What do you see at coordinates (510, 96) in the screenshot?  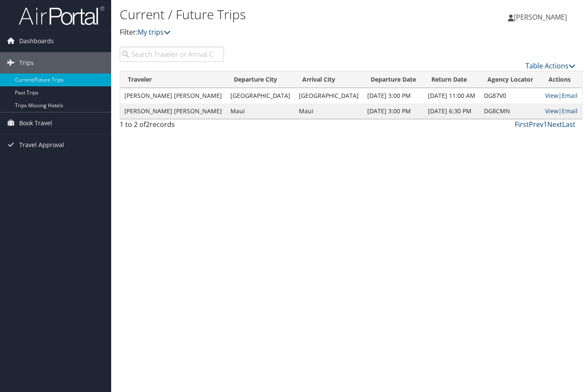 I see `td: DG87V0` at bounding box center [510, 96].